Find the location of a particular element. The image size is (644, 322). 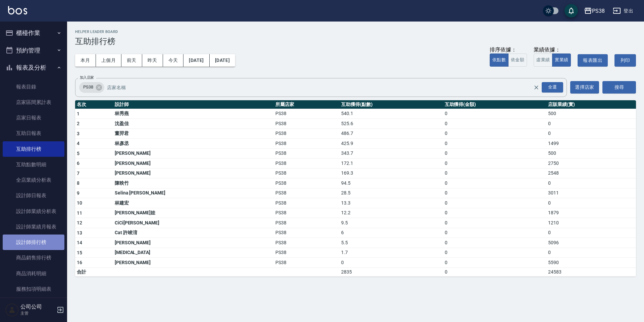

button: 列印 is located at coordinates (626, 61).